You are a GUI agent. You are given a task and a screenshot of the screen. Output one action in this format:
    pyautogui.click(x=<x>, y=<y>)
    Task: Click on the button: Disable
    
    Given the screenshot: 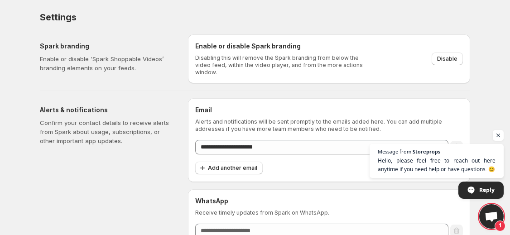 What is the action you would take?
    pyautogui.click(x=447, y=59)
    